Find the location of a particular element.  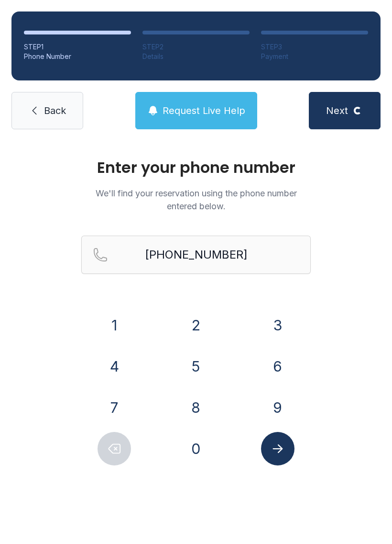

p: We'll find your reservation using the phone number entered below. is located at coordinates (196, 200).